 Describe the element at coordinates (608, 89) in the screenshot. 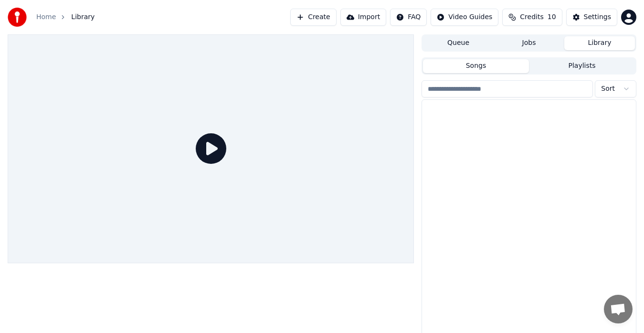

I see `span: Sort` at that location.